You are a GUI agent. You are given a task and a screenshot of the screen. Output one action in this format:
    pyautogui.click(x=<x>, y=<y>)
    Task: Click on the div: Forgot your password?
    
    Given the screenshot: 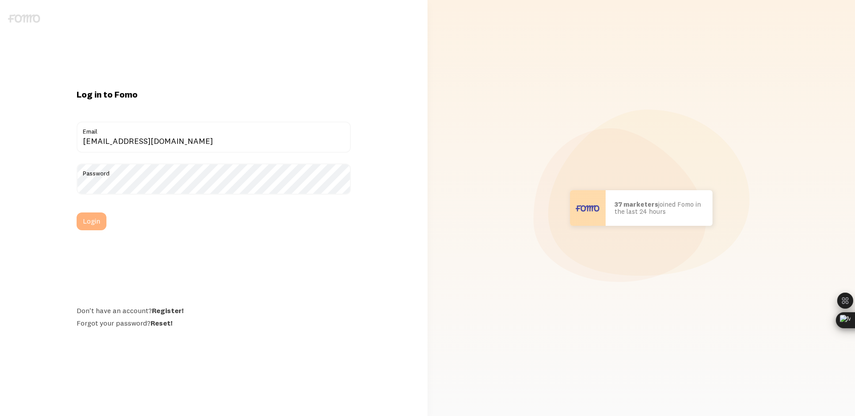 What is the action you would take?
    pyautogui.click(x=214, y=323)
    